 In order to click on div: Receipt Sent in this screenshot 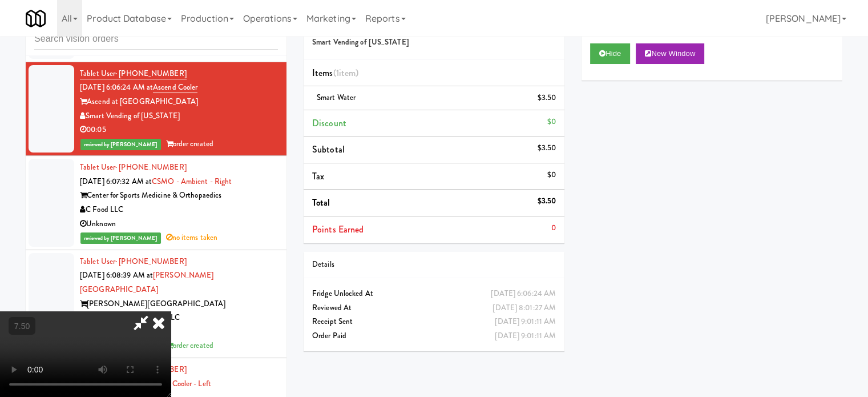, I will do `click(434, 321)`.